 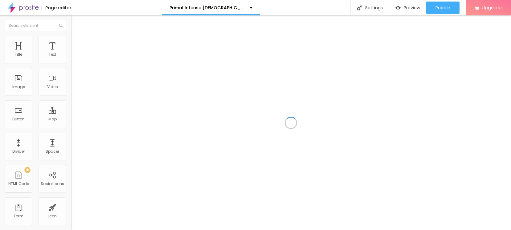 What do you see at coordinates (443, 8) in the screenshot?
I see `span: Publish` at bounding box center [443, 8].